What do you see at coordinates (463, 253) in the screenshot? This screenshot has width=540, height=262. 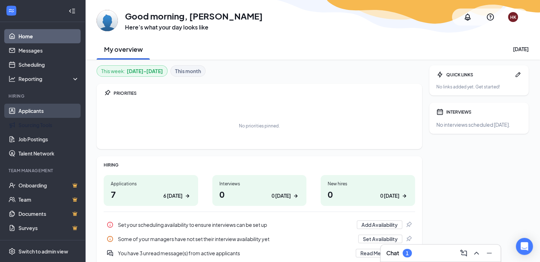 I see `svg: ComposeMessage` at bounding box center [463, 253].